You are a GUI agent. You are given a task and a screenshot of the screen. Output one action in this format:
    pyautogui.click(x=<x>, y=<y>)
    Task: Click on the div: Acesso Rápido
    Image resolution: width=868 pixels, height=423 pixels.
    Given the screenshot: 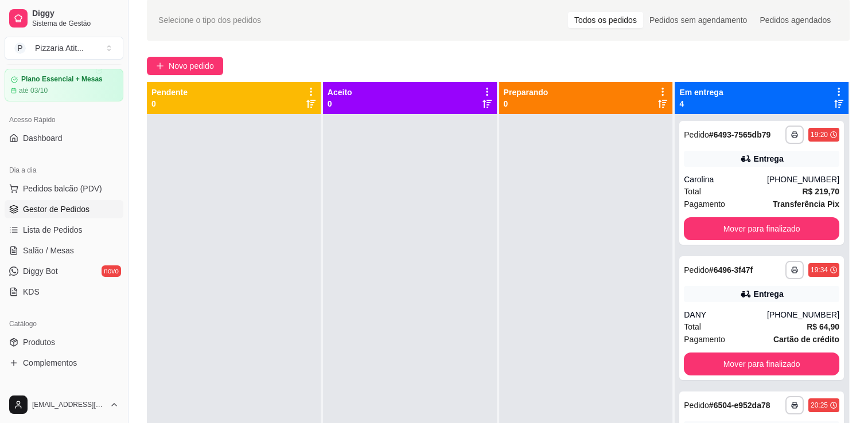 What is the action you would take?
    pyautogui.click(x=64, y=120)
    